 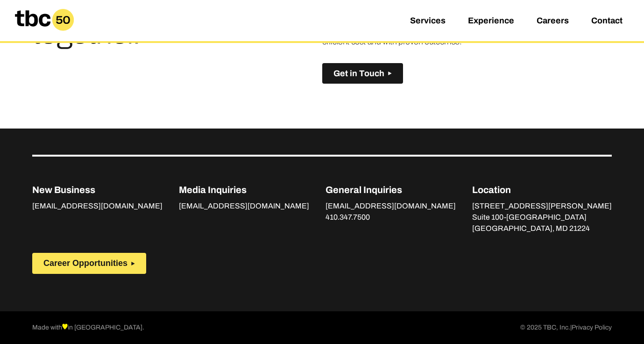 I want to click on p: Media Inquiries, so click(x=244, y=189).